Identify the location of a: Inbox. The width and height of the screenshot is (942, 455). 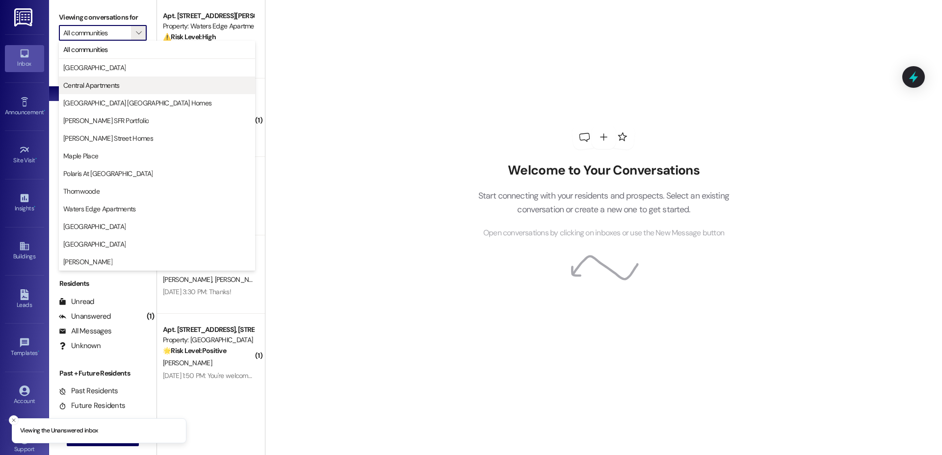
(25, 58).